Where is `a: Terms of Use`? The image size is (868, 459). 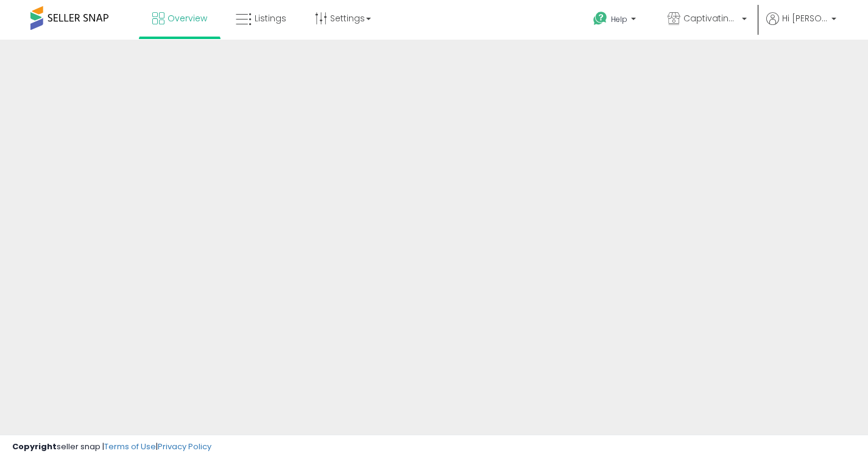
a: Terms of Use is located at coordinates (129, 446).